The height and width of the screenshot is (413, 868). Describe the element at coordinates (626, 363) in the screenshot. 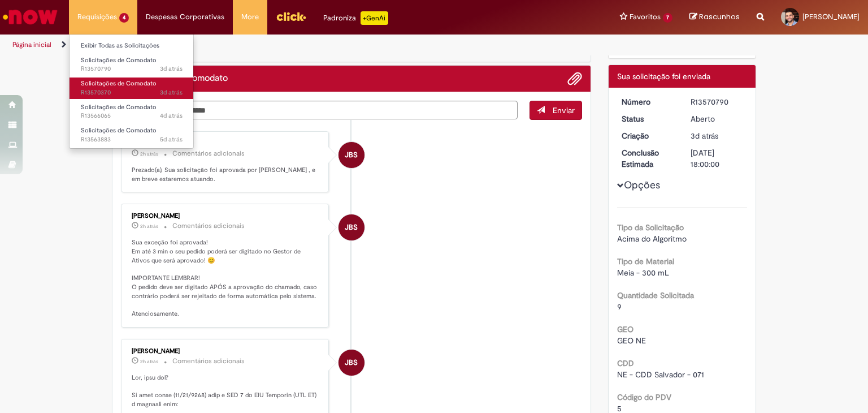

I see `b: CDD` at that location.